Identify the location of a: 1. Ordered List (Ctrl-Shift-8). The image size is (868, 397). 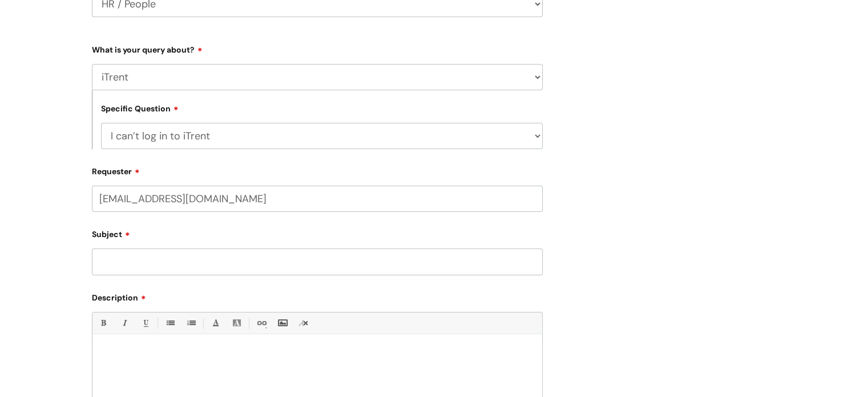
(191, 322).